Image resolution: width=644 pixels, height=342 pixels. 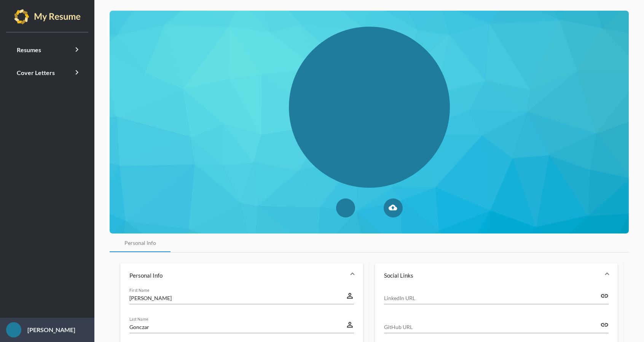 I want to click on input: GitHub URL, so click(x=492, y=327).